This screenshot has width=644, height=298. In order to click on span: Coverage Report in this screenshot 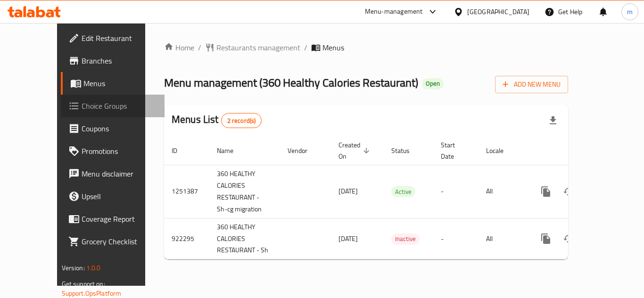, I will do `click(119, 219)`.